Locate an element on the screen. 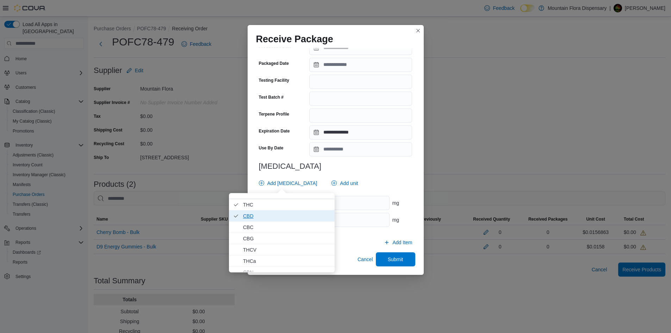  span: CBC is located at coordinates (287, 227).